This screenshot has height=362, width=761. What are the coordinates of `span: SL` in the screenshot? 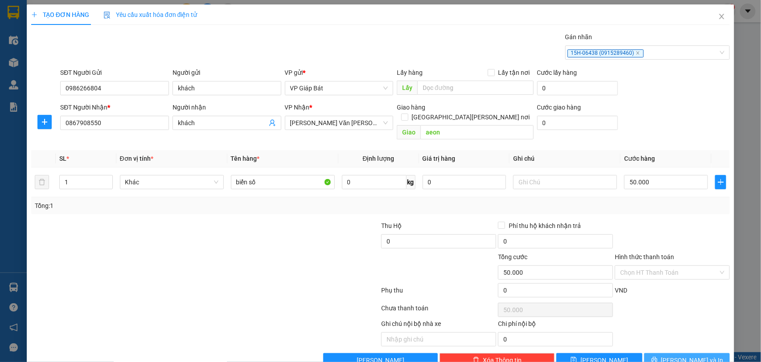 It's located at (63, 159).